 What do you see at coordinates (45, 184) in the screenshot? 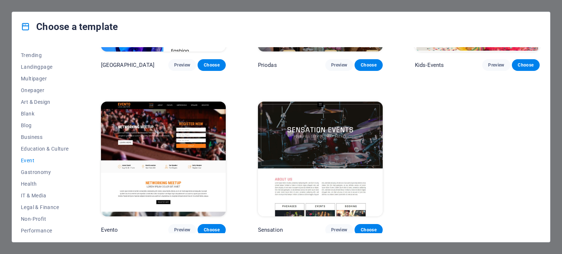
I see `button: Health` at bounding box center [45, 184].